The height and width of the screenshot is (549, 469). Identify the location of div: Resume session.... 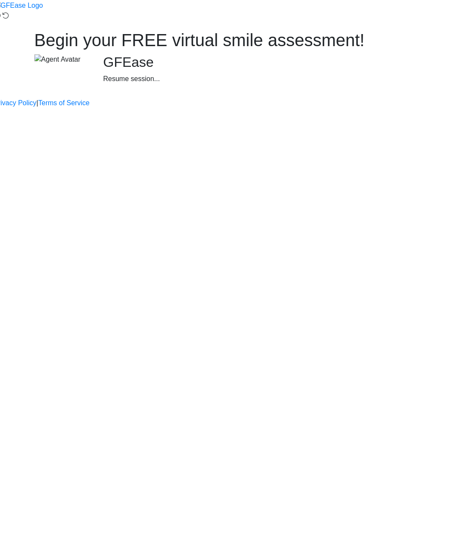
(269, 79).